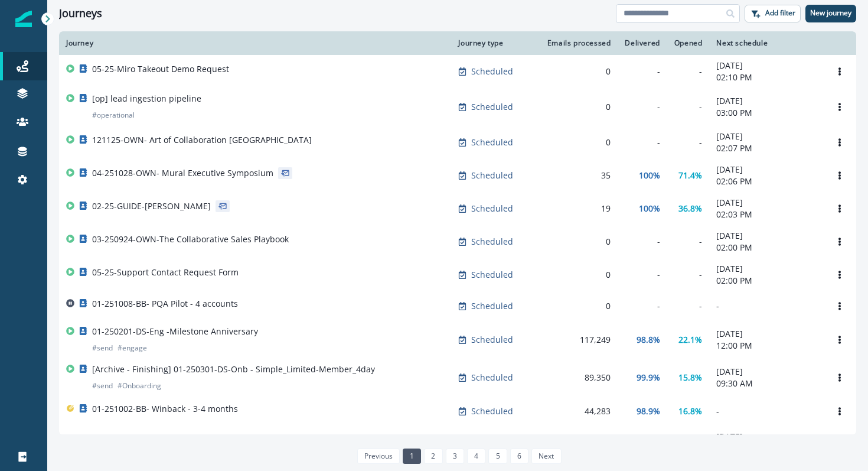 This screenshot has height=471, width=868. Describe the element at coordinates (160, 69) in the screenshot. I see `p: 05-25-Miro Takeout Demo Request` at that location.